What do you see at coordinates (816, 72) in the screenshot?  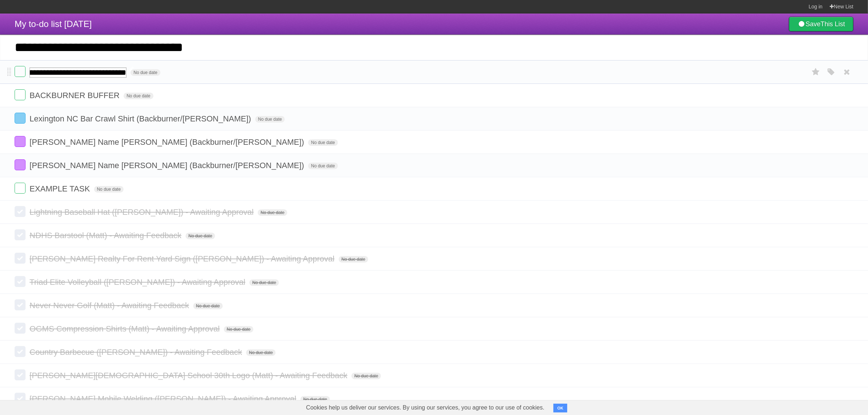 I see `label: Star task` at bounding box center [816, 72].